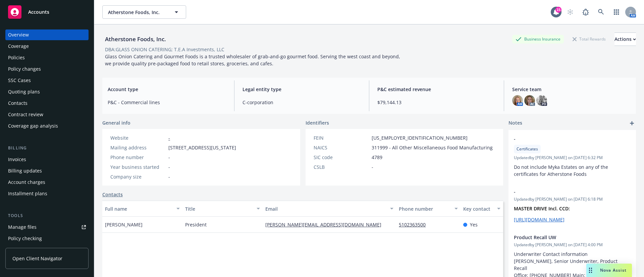 The height and width of the screenshot is (277, 644). I want to click on a: Coverage gap analysis, so click(47, 126).